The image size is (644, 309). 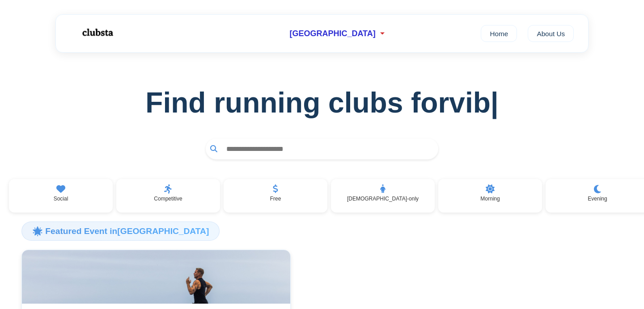 What do you see at coordinates (167, 199) in the screenshot?
I see `p: Competitive` at bounding box center [167, 199].